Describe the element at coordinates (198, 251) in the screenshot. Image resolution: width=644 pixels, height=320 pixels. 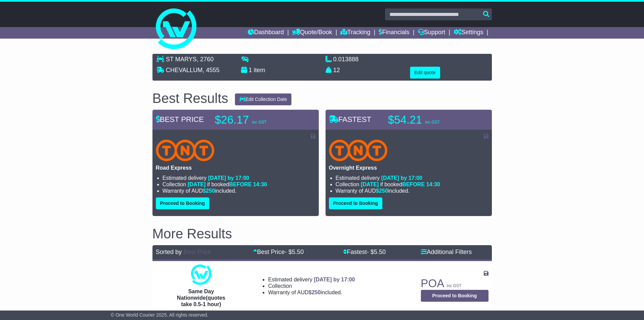
I see `a: Best Price` at that location.